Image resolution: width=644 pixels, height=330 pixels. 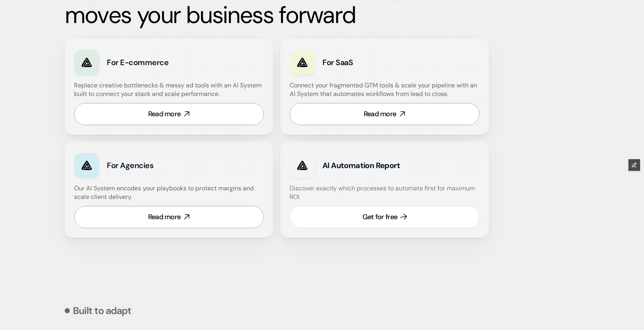 What do you see at coordinates (160, 166) in the screenshot?
I see `h3: For Agencies` at bounding box center [160, 166].